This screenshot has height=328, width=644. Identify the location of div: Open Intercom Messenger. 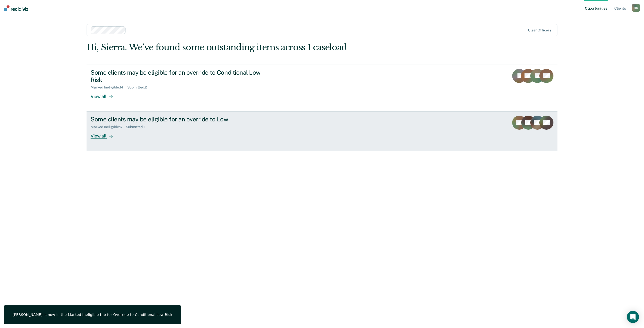
(633, 317).